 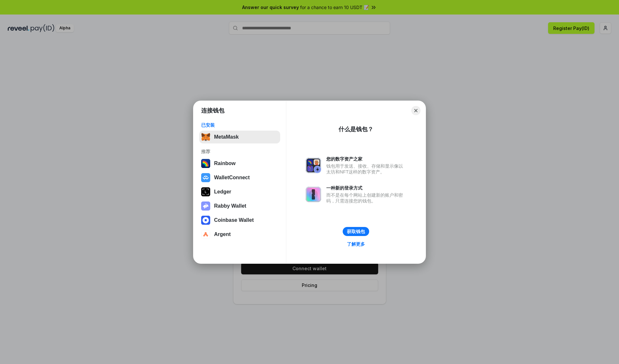 What do you see at coordinates (356, 232) in the screenshot?
I see `div: 获取钱包` at bounding box center [356, 232].